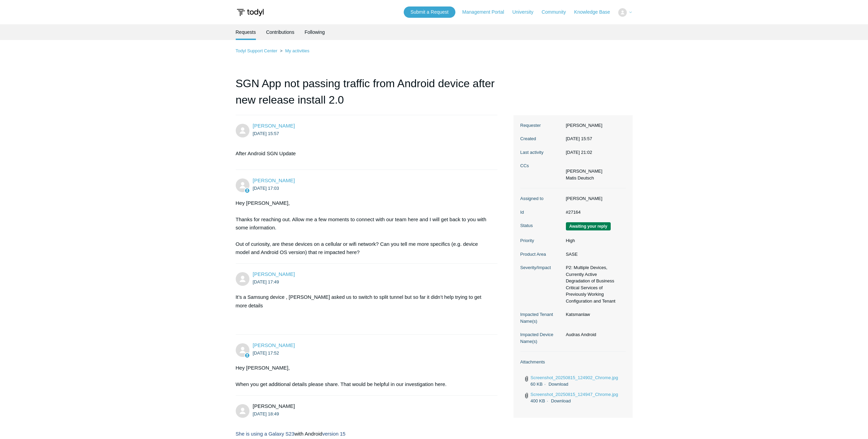  What do you see at coordinates (574, 378) in the screenshot?
I see `a: Screenshot_20250815_124902_Chrome.jpg` at bounding box center [574, 378].